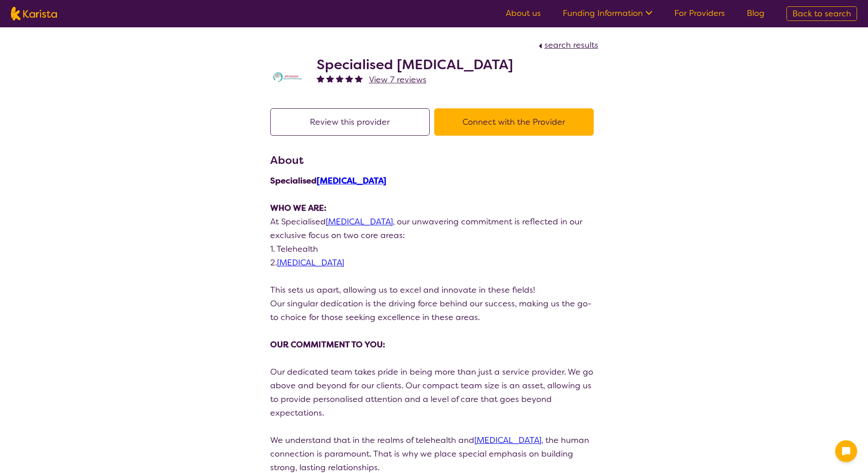 Image resolution: width=868 pixels, height=473 pixels. I want to click on a: search results, so click(567, 45).